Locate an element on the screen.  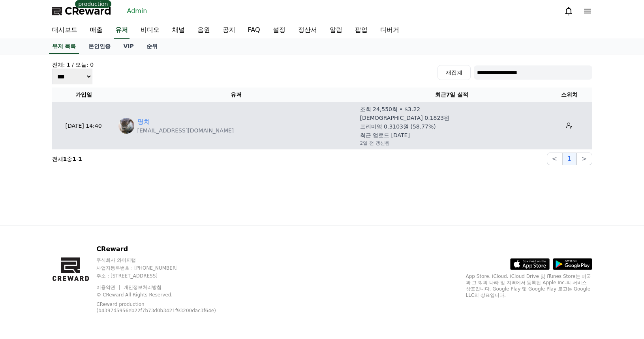
a: 매출 is located at coordinates (97, 31).